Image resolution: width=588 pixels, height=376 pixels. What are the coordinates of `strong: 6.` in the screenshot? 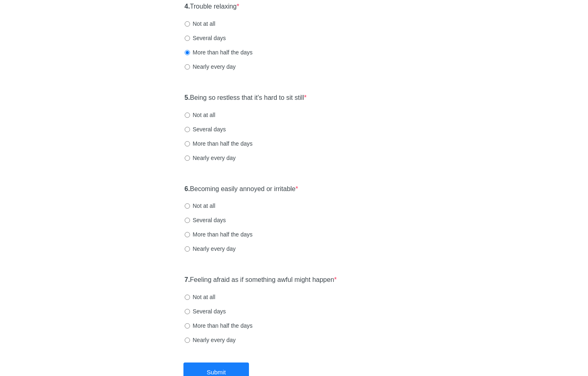 It's located at (187, 189).